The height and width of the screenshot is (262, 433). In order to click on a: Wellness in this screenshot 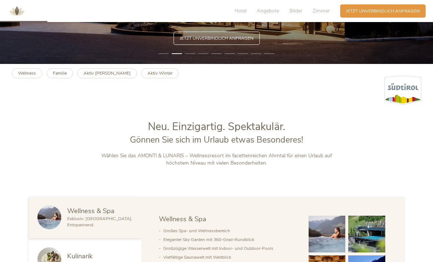, I will do `click(27, 73)`.